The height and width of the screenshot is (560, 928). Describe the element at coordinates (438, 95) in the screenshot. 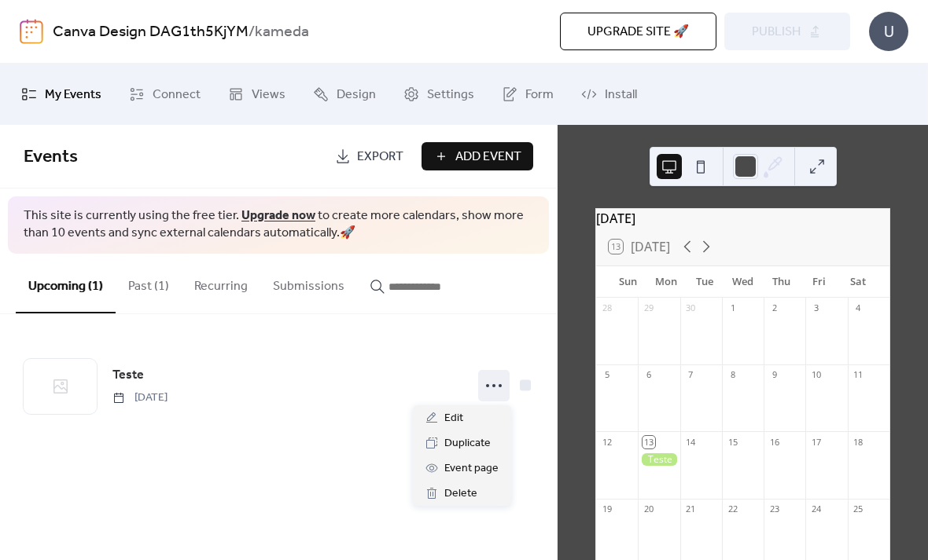

I see `a: Settings` at that location.